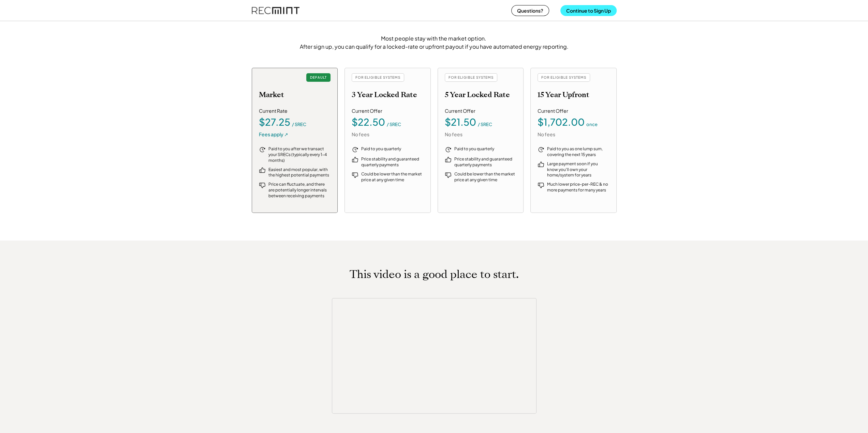 The height and width of the screenshot is (433, 868). Describe the element at coordinates (318, 77) in the screenshot. I see `div: DEFAULT` at that location.